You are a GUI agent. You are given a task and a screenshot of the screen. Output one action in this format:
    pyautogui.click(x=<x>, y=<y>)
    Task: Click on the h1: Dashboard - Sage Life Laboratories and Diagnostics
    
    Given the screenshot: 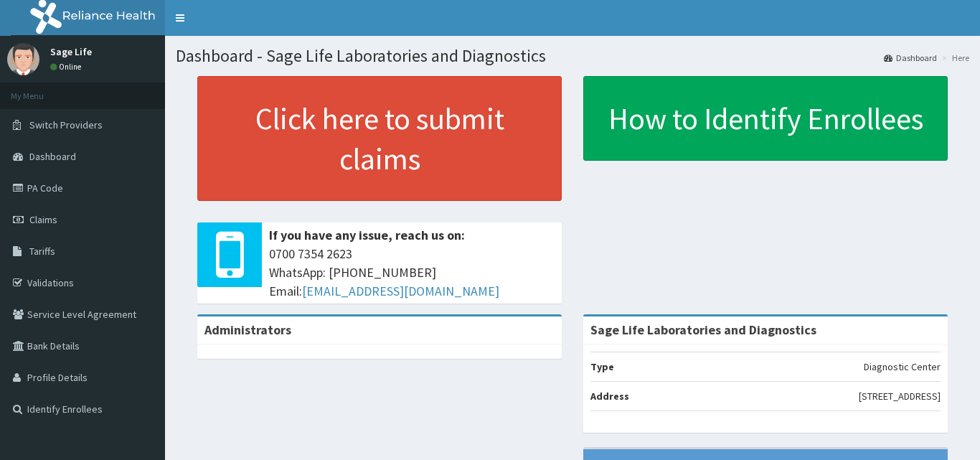 What is the action you would take?
    pyautogui.click(x=572, y=56)
    